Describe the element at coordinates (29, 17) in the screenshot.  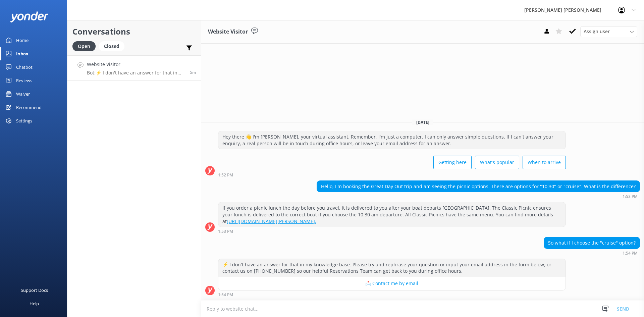
I see `img: yonder-white-logo.png` at that location.